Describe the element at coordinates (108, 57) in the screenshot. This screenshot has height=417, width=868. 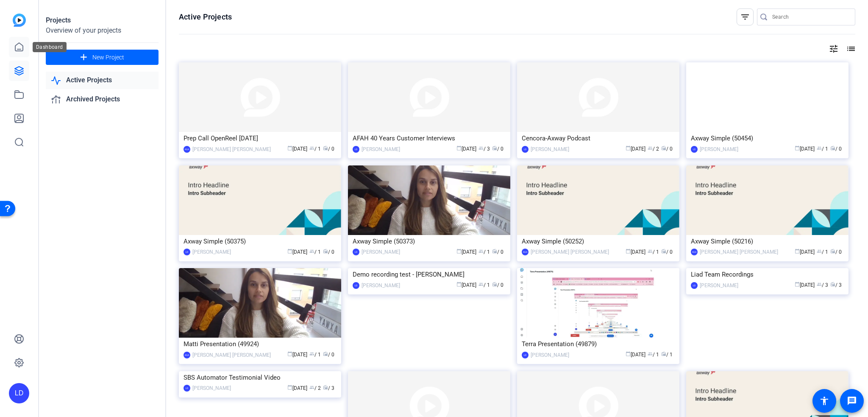
I see `span: New Project` at that location.